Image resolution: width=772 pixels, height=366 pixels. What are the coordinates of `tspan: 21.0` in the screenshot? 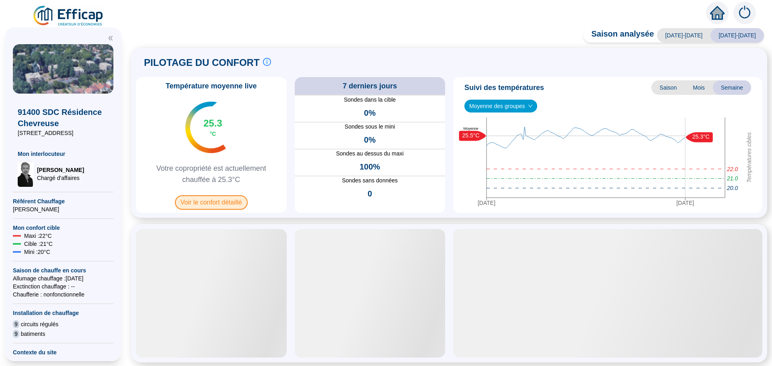 It's located at (732, 179).